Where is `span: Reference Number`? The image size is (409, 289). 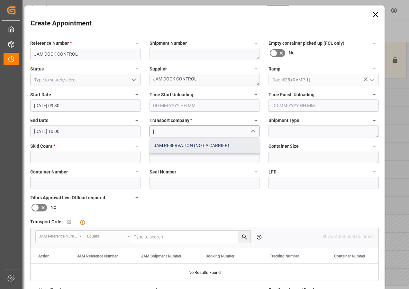 span: Reference Number is located at coordinates (51, 43).